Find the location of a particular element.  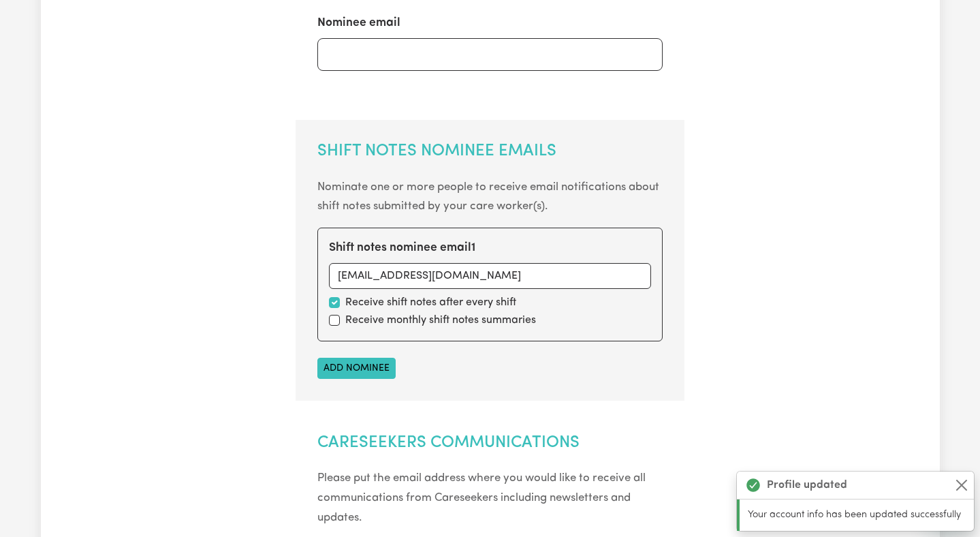

label: Nominee email is located at coordinates (359, 23).